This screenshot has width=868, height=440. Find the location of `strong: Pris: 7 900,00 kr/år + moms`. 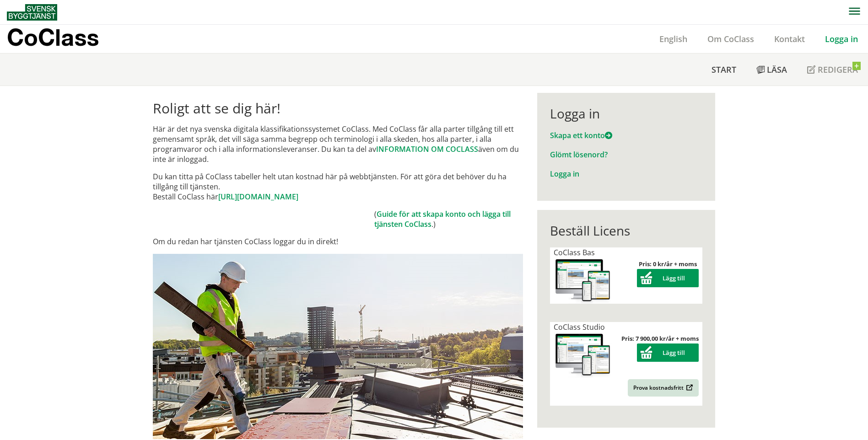

strong: Pris: 7 900,00 kr/år + moms is located at coordinates (660, 339).